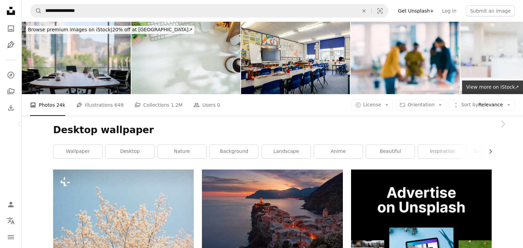 This screenshot has width=523, height=248. Describe the element at coordinates (364, 11) in the screenshot. I see `button: Clear` at that location.